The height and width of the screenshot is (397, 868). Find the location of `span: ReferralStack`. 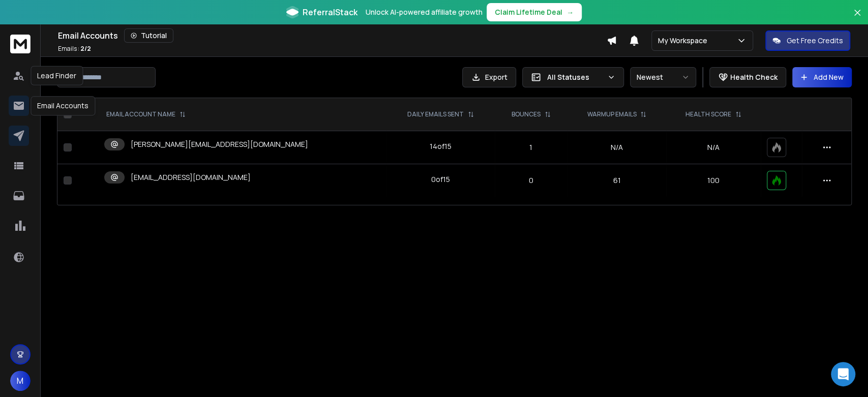

span: ReferralStack is located at coordinates (330, 12).